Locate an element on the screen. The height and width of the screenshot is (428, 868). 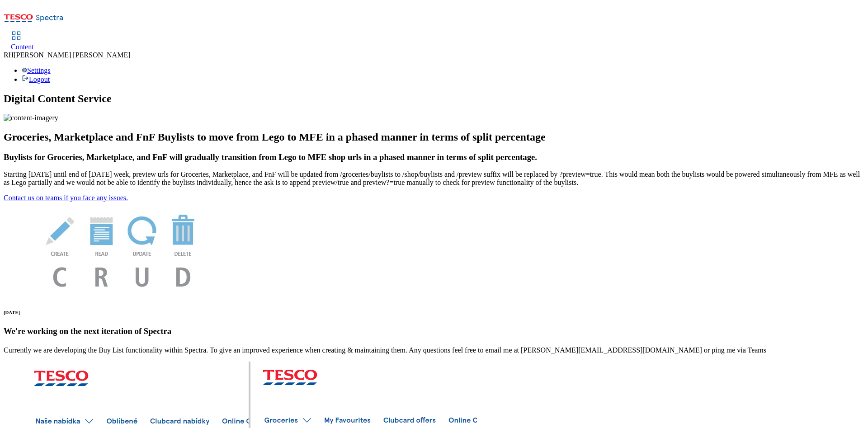
a: Contact us on teams if you face any issues. is located at coordinates (66, 198).